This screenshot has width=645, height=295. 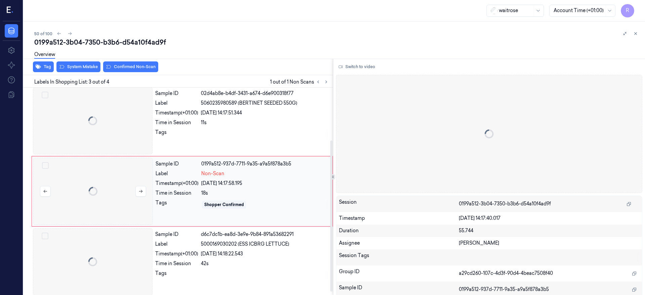 What do you see at coordinates (45, 55) in the screenshot?
I see `a: Overview` at bounding box center [45, 55].